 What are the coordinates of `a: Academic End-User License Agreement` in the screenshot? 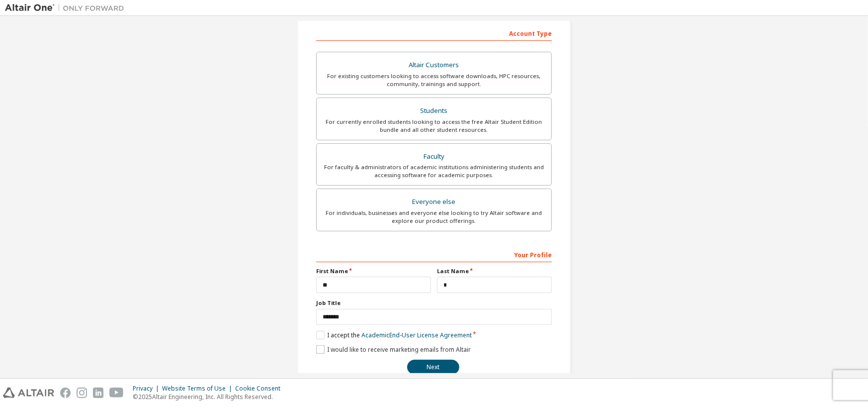 It's located at (417, 334).